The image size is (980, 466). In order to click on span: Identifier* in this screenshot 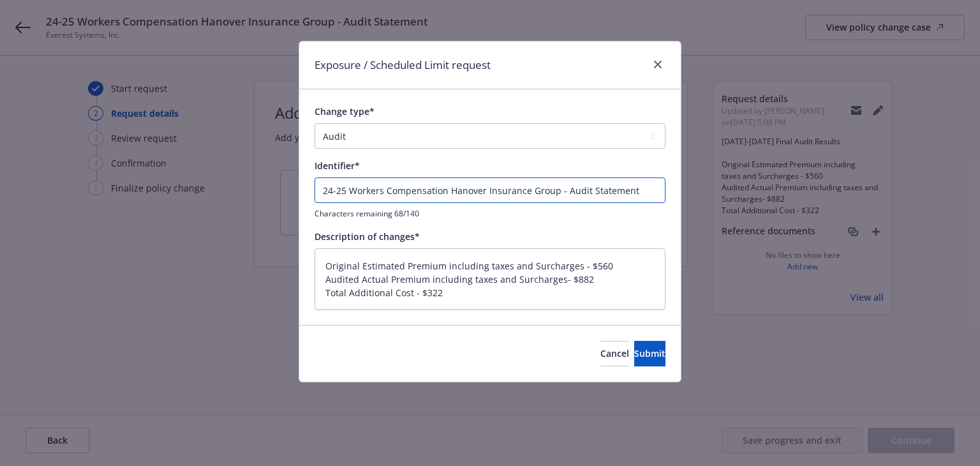, I will do `click(337, 165)`.